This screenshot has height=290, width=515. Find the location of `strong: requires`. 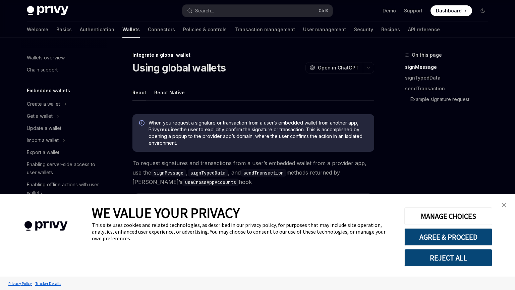

strong: requires is located at coordinates (170, 129).